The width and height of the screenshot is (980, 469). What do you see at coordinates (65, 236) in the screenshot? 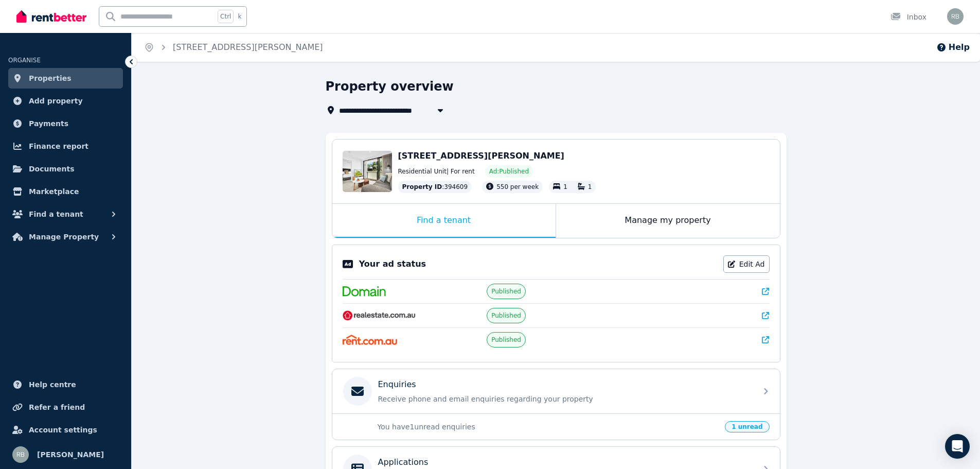
I see `button: Manage Property` at bounding box center [65, 236].